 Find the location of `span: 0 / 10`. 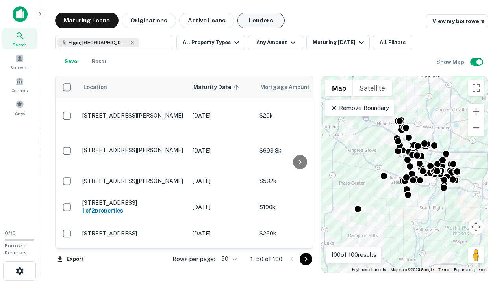

span: 0 / 10 is located at coordinates (10, 233).